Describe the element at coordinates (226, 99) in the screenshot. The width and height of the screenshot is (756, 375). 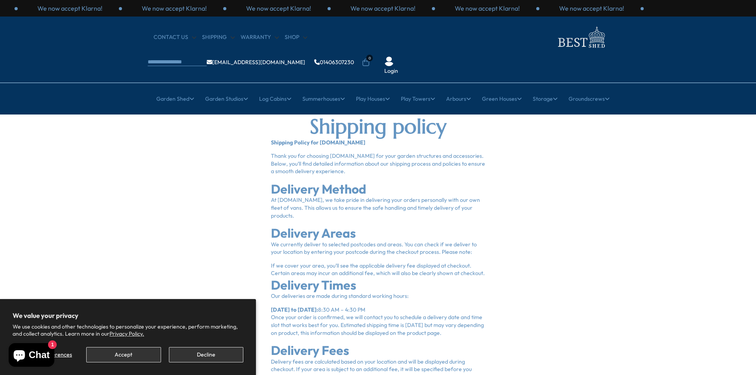
I see `a: Garden Studios` at that location.